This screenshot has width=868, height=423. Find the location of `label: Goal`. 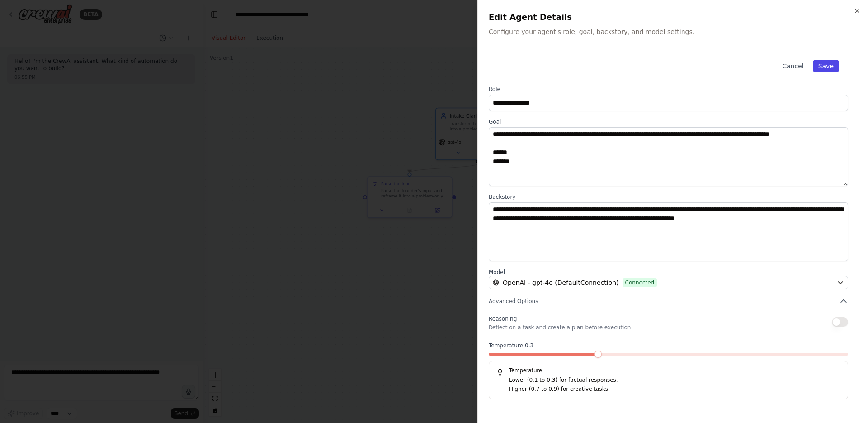

label: Goal is located at coordinates (668, 122).